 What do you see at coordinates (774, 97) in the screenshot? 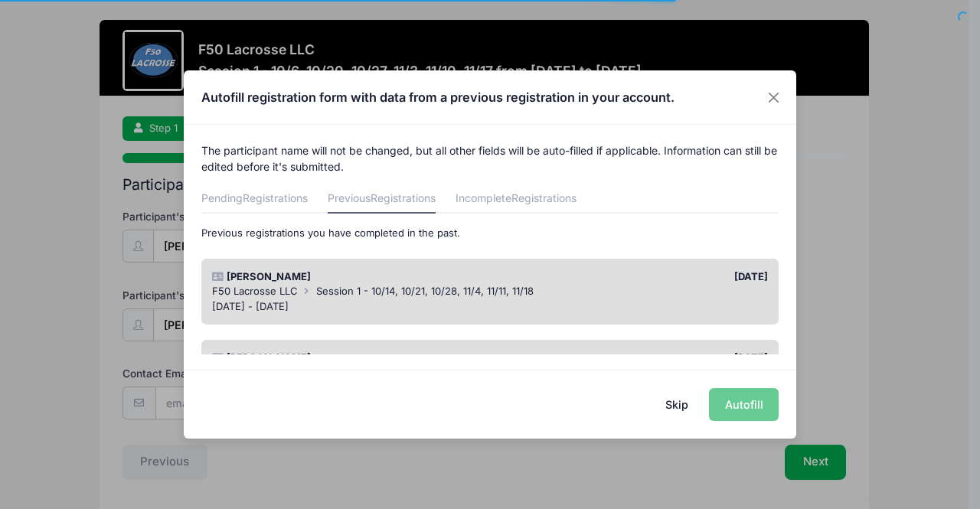
I see `button: Close` at bounding box center [774, 97].